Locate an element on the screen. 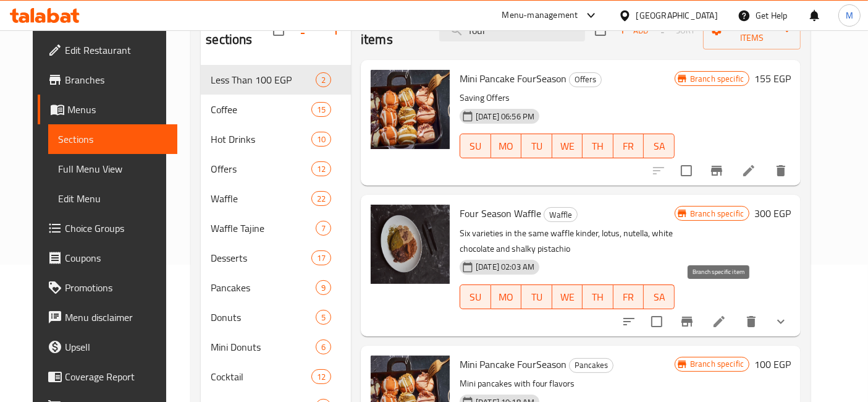  span: Mini Pancake FourSeason is located at coordinates (513, 364).